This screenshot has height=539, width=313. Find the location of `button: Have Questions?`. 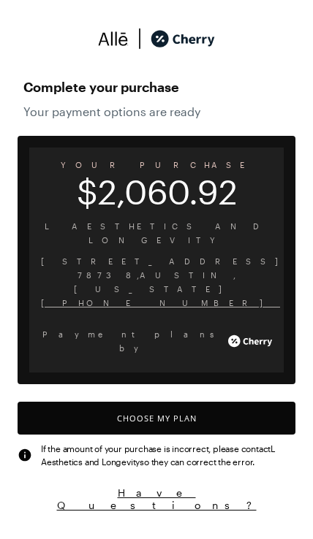

button: Have Questions? is located at coordinates (156, 499).